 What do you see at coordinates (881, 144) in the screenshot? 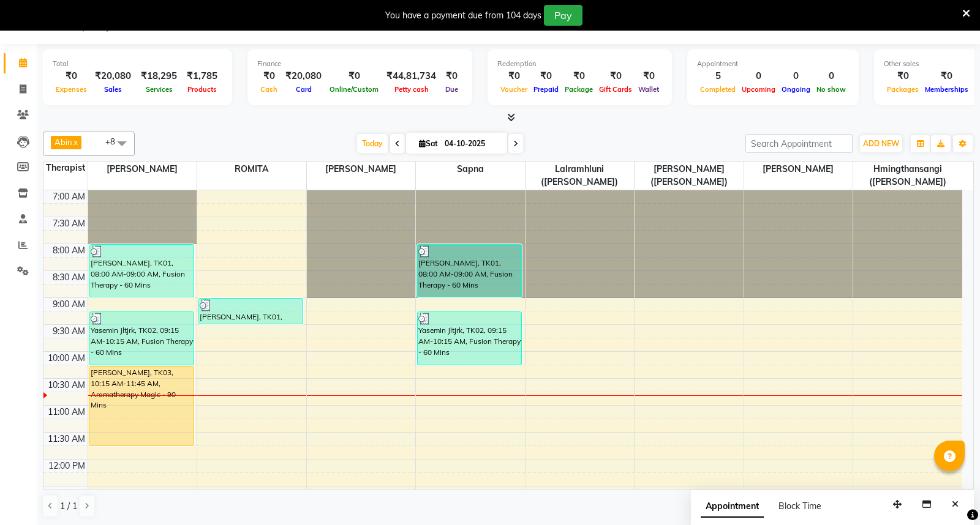
I see `button: ADD NEW` at bounding box center [881, 144].